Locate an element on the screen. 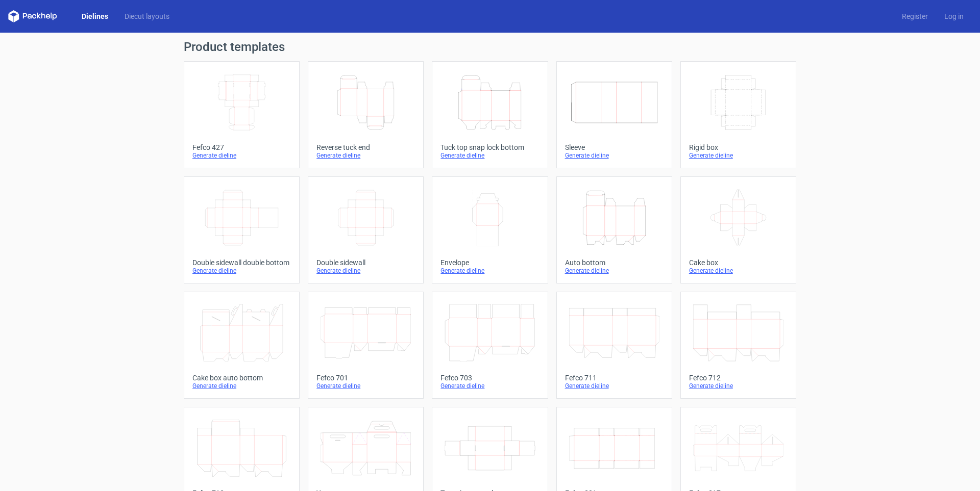  a: Fefco 711Generate dieline is located at coordinates (614, 346).